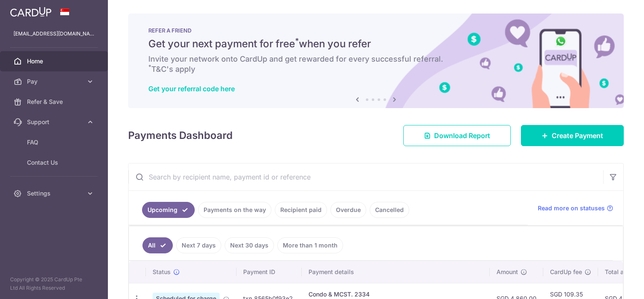 The height and width of the screenshot is (299, 644). I want to click on h5: Get your next payment for free when you refer, so click(376, 44).